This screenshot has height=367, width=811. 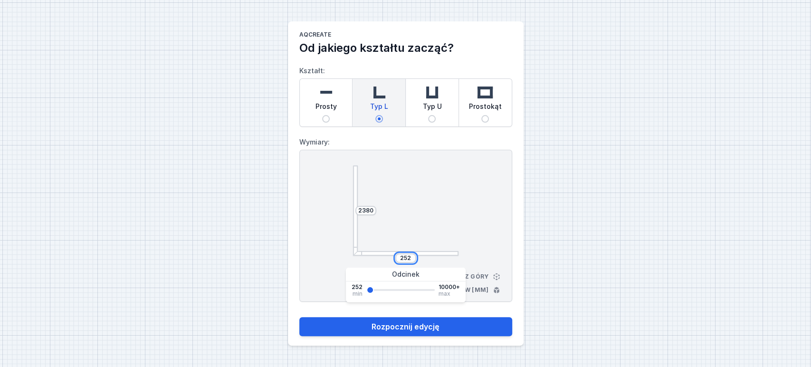 What do you see at coordinates (325, 108) in the screenshot?
I see `span: Prosty` at bounding box center [325, 108].